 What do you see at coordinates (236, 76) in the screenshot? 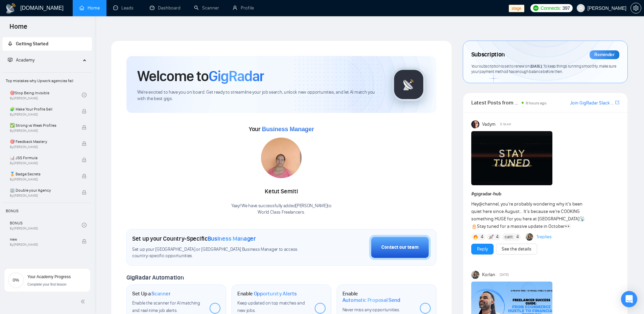
I see `span: GigRadar` at bounding box center [236, 76].